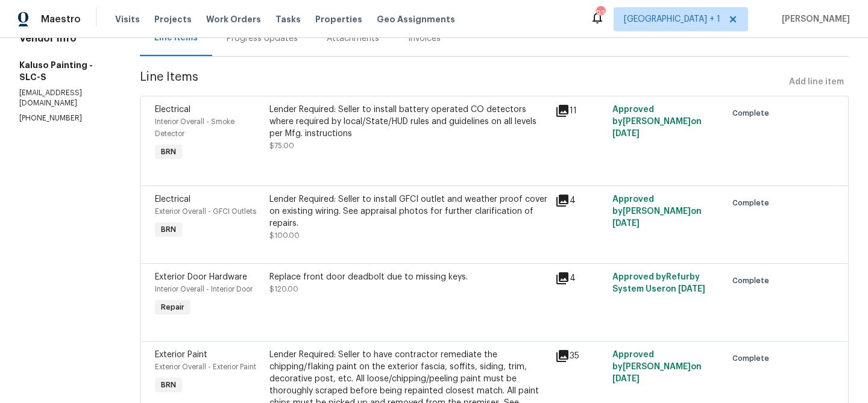  I want to click on div: Lender Required: Seller to install GFCI outlet and weather proof cover on existing wiring. See ap..., so click(408, 212).